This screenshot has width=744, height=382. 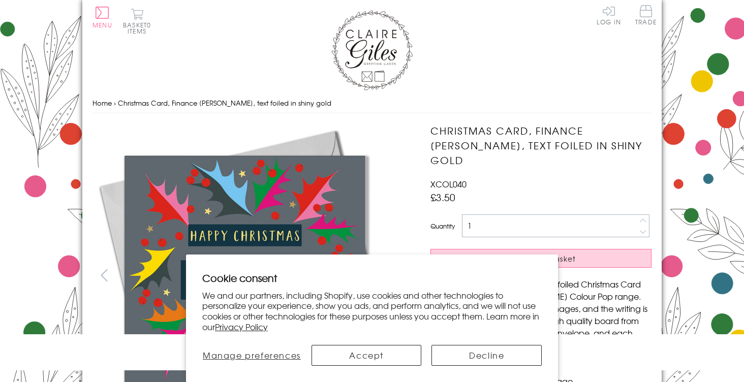 What do you see at coordinates (252, 355) in the screenshot?
I see `span: Manage preferences` at bounding box center [252, 355].